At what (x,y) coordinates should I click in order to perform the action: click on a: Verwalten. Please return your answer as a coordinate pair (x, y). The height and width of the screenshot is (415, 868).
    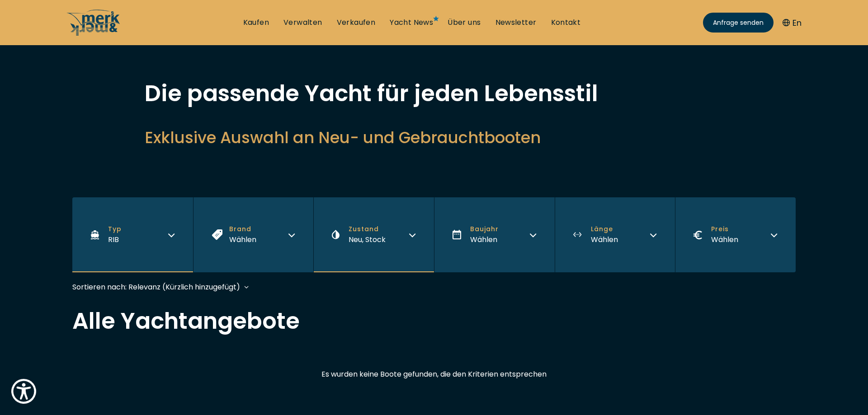
    Looking at the image, I should click on (303, 22).